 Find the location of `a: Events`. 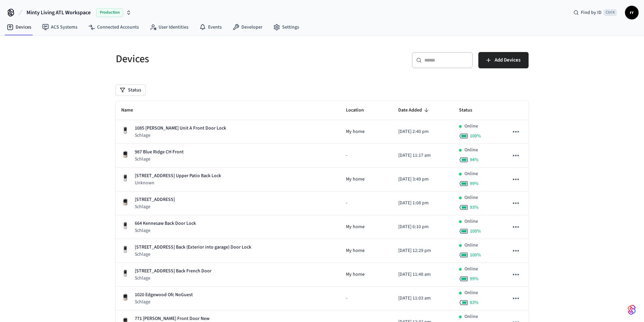

a: Events is located at coordinates (210, 27).